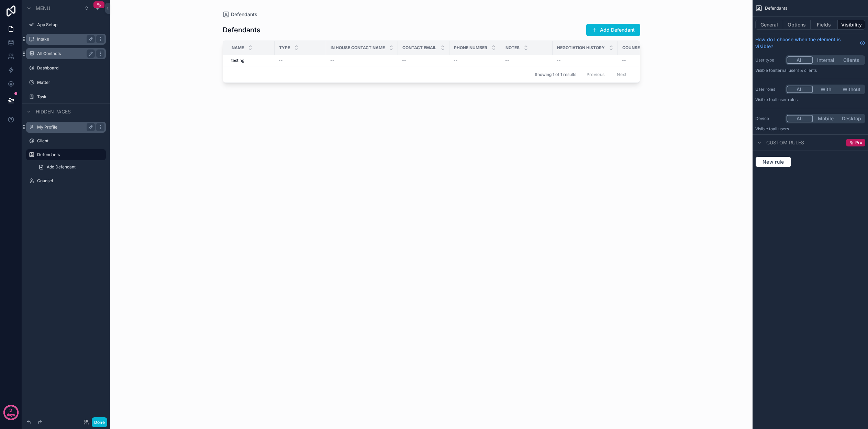 This screenshot has width=868, height=429. Describe the element at coordinates (512, 48) in the screenshot. I see `span: Notes` at that location.